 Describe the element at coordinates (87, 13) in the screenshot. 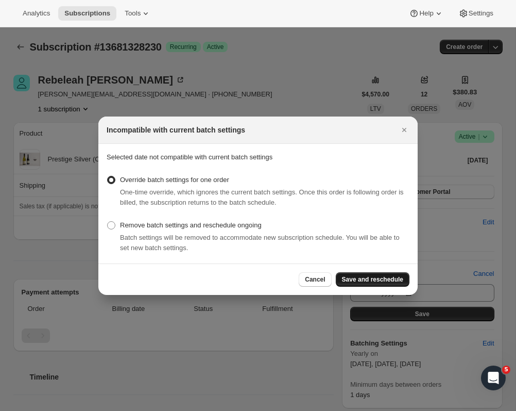

I see `button: Subscriptions` at that location.